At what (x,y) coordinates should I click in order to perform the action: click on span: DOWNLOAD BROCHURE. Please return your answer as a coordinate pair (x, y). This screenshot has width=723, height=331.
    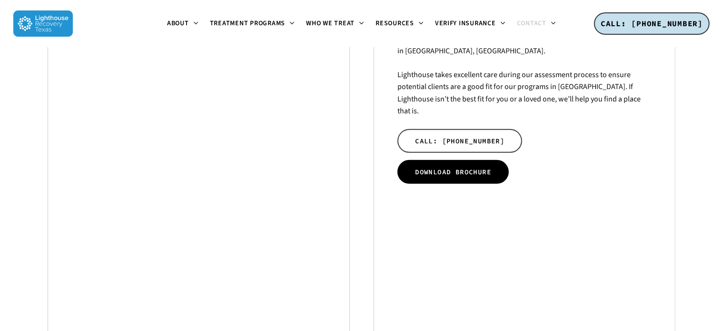
    Looking at the image, I should click on (453, 172).